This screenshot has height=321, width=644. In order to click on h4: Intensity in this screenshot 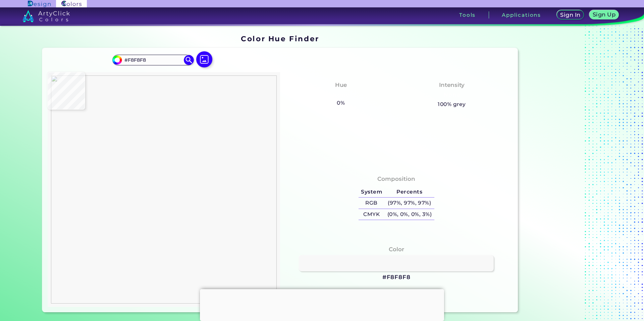, I will do `click(452, 85)`.